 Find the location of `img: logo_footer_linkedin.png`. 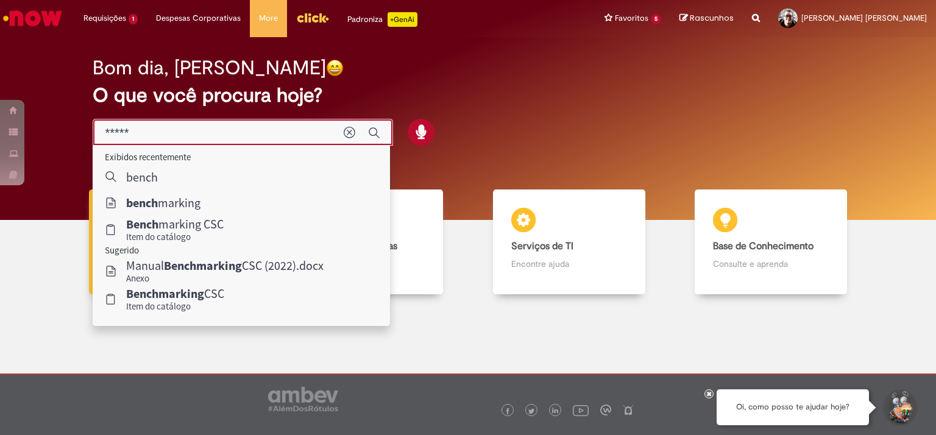

img: logo_footer_linkedin.png is located at coordinates (555, 411).